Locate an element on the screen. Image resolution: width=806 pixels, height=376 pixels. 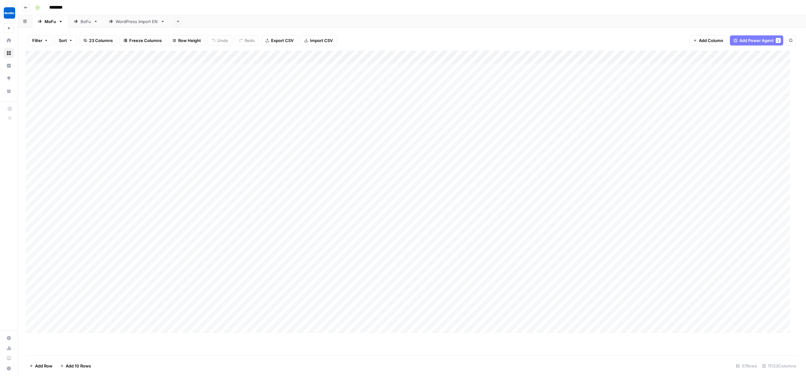
button: Add 10 Rows is located at coordinates (76, 366).